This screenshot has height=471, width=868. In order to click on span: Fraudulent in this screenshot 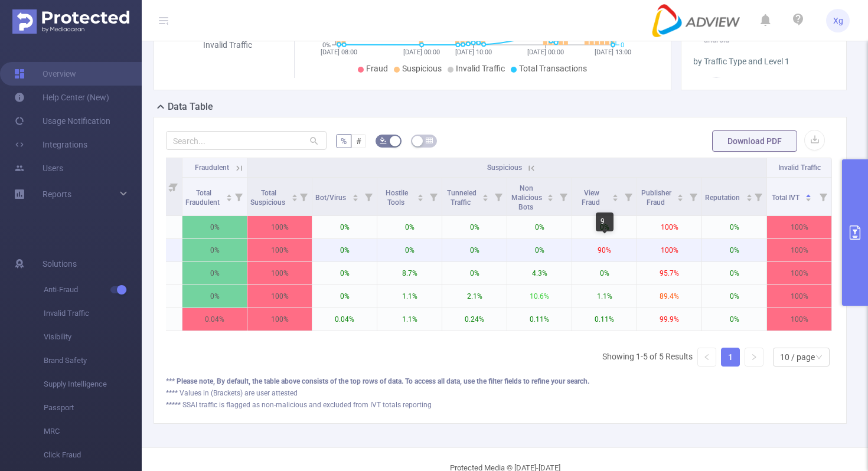, I will do `click(212, 168)`.